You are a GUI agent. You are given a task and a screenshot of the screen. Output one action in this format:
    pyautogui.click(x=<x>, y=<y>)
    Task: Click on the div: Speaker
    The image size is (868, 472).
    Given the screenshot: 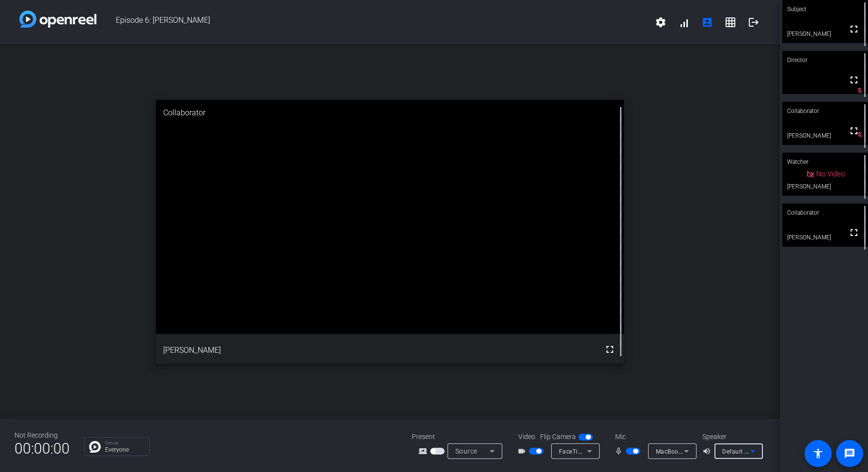 What is the action you would take?
    pyautogui.click(x=731, y=436)
    